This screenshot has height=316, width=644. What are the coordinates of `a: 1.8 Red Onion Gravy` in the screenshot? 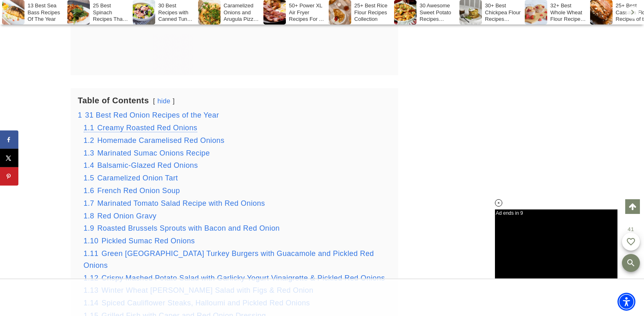 It's located at (120, 216).